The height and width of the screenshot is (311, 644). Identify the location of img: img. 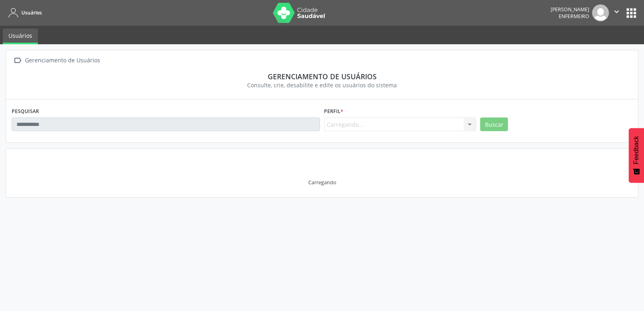
(600, 13).